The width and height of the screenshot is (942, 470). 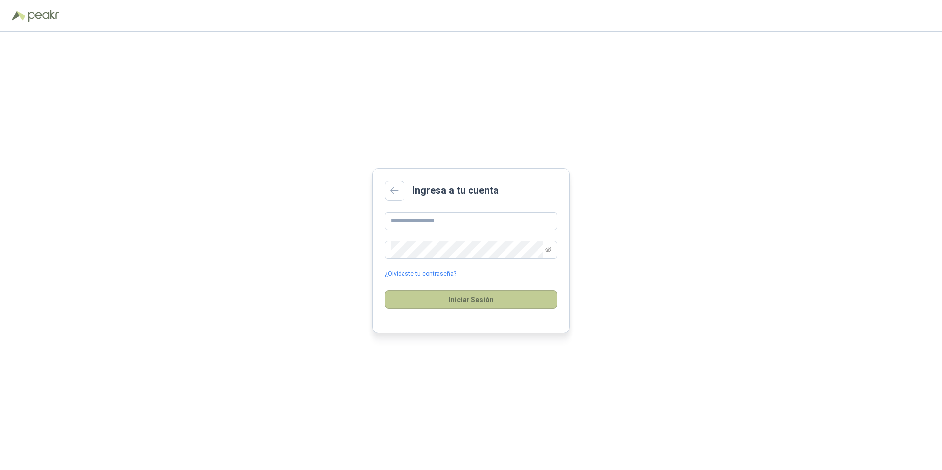 What do you see at coordinates (471, 300) in the screenshot?
I see `button: Iniciar Sesión` at bounding box center [471, 300].